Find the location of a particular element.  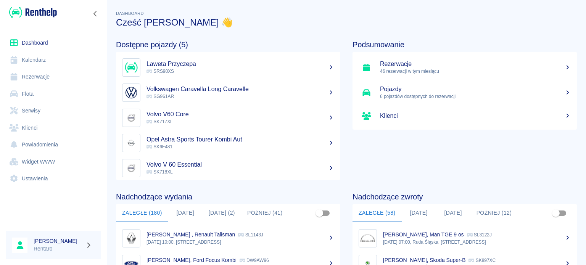

button: Zaległe (58) is located at coordinates (377, 213).